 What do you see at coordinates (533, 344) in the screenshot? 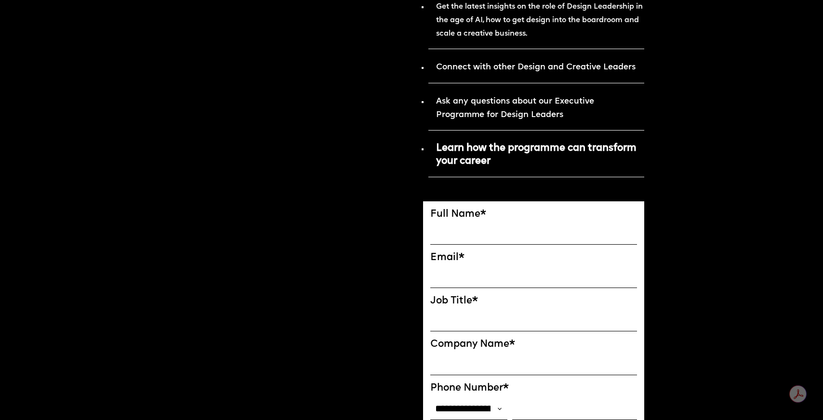
I see `label: Company Name` at bounding box center [533, 344].